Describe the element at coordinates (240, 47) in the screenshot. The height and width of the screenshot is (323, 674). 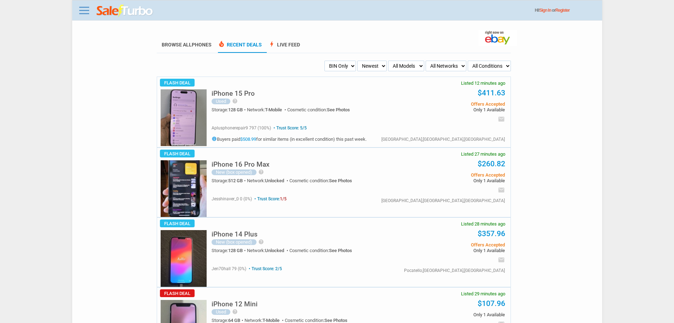
I see `a: local_fire_departmentRecent Deals` at that location.